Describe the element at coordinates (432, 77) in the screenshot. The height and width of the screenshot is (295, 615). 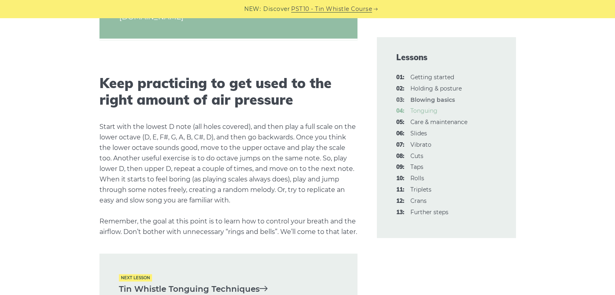
I see `a: 01:Getting started` at that location.